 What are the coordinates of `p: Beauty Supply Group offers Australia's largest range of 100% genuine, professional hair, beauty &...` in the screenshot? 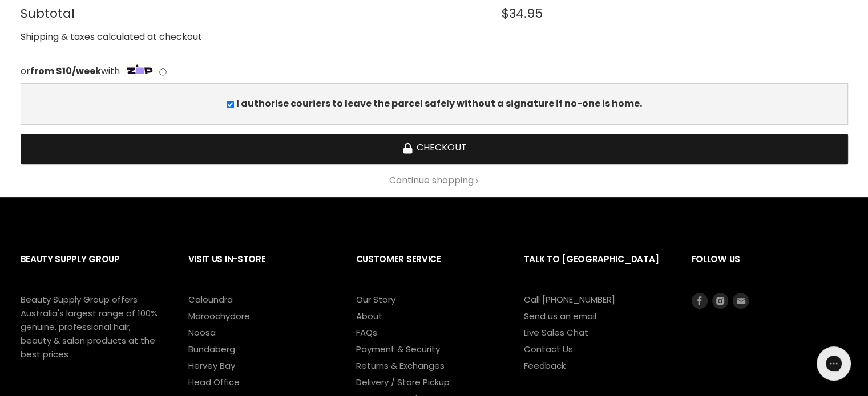 It's located at (89, 327).